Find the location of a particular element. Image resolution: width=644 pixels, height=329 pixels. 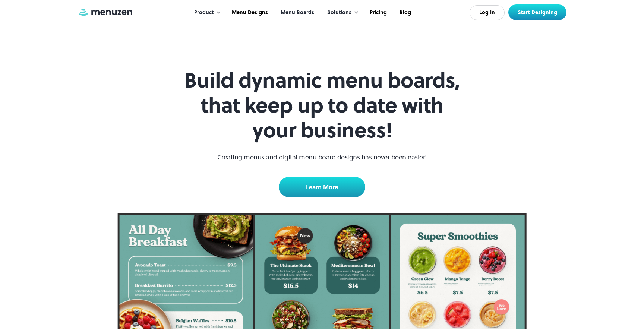

a: Blog is located at coordinates (405, 12).